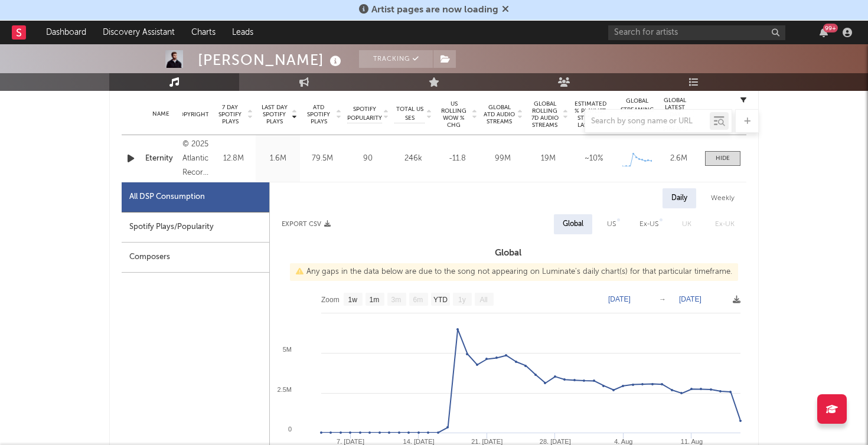  I want to click on div: 1.6M, so click(277, 159).